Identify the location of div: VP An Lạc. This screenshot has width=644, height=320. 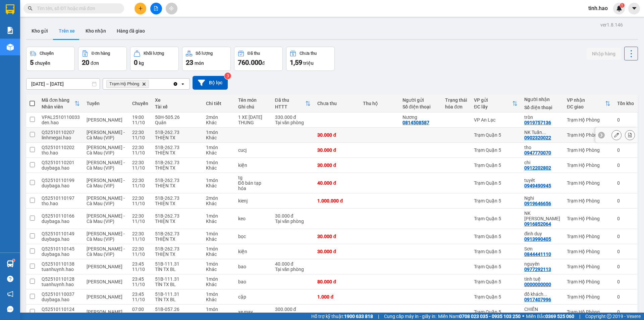
(496, 120).